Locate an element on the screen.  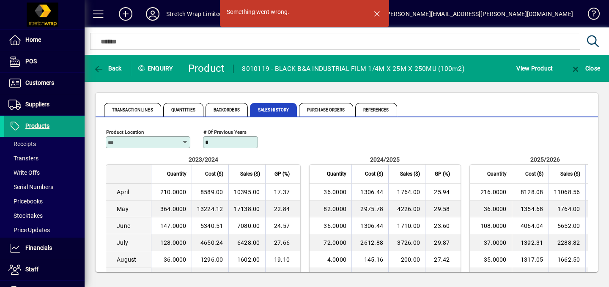
span: 5652.00 is located at coordinates (568, 226).